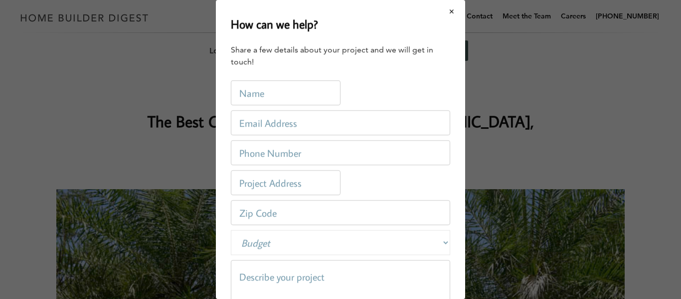 This screenshot has height=299, width=681. What do you see at coordinates (341, 153) in the screenshot?
I see `input: Phone Number` at bounding box center [341, 153].